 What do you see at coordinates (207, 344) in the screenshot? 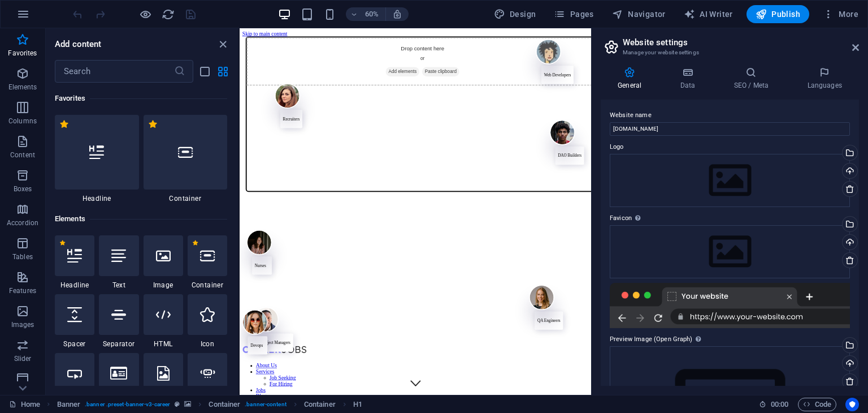
I see `span: Icon` at bounding box center [207, 344].